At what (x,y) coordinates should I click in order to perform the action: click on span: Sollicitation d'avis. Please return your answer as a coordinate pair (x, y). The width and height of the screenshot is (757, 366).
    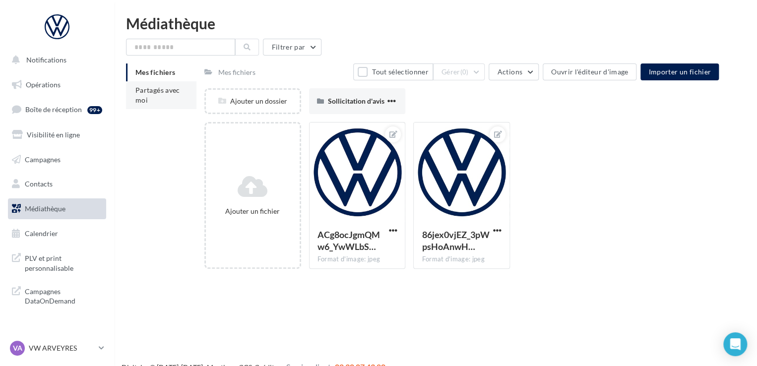
    Looking at the image, I should click on (356, 101).